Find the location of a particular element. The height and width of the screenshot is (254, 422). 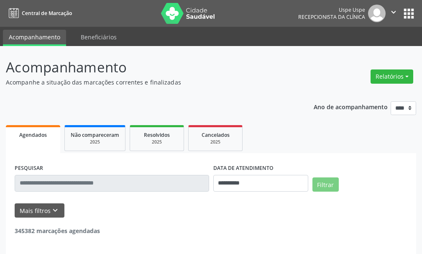

img: img is located at coordinates (376, 13).